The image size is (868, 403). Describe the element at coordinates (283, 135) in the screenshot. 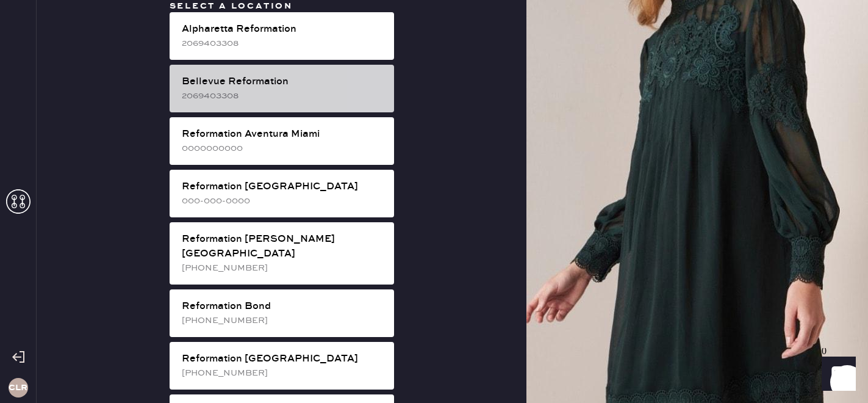

I see `div: Reformation Aventura Miami` at that location.